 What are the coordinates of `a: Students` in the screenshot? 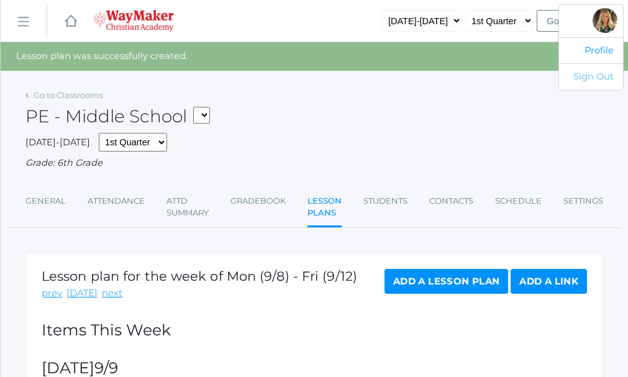 It's located at (385, 201).